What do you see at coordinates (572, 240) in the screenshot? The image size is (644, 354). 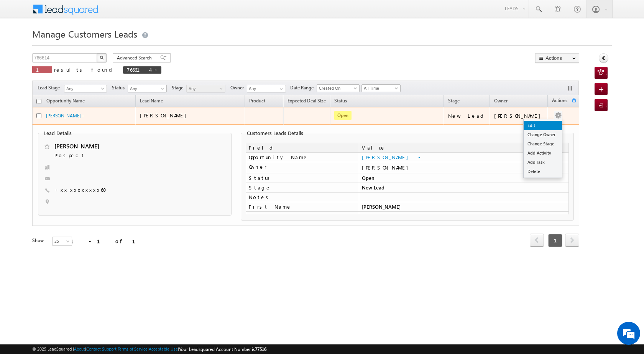 I see `span: next` at bounding box center [572, 240].